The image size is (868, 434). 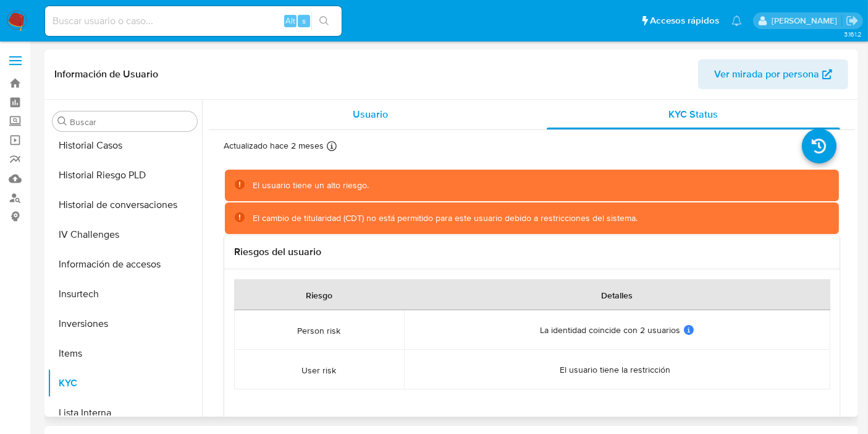 What do you see at coordinates (125, 175) in the screenshot?
I see `button: Historial Riesgo PLD` at bounding box center [125, 175].